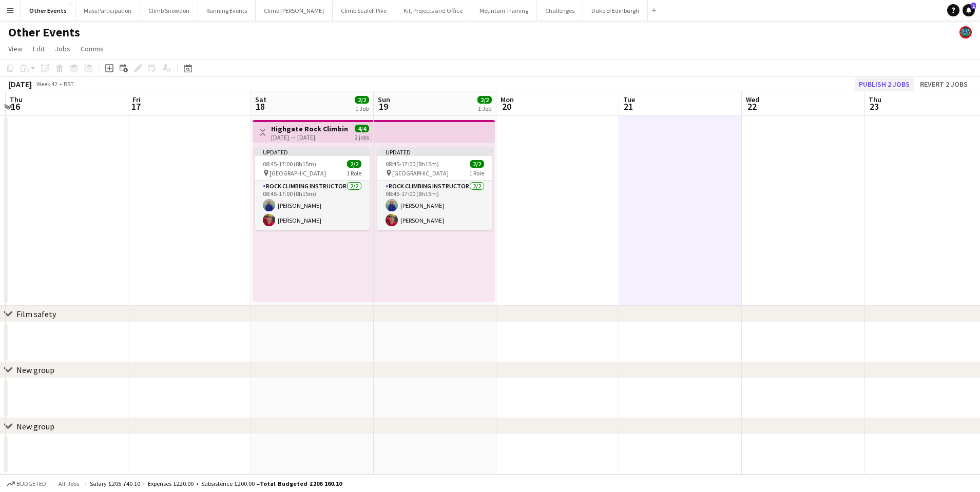  What do you see at coordinates (38, 49) in the screenshot?
I see `span: Edit` at bounding box center [38, 49].